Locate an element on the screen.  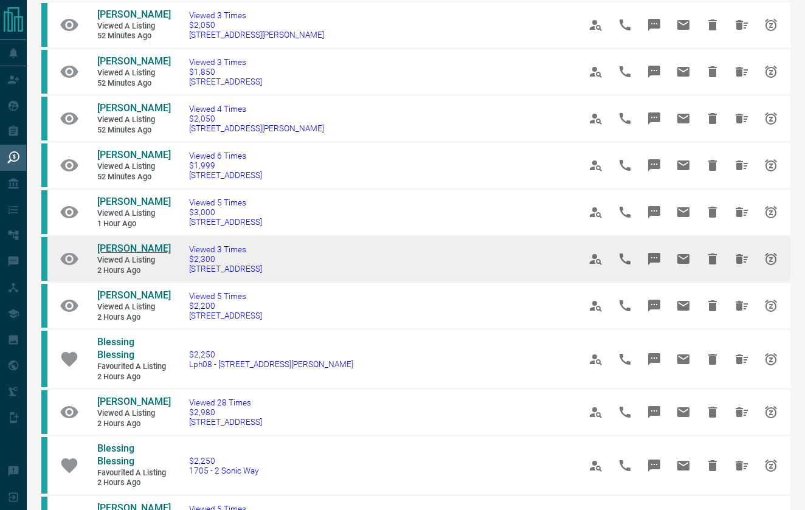
span: Hide All from J Lau is located at coordinates (742, 306).